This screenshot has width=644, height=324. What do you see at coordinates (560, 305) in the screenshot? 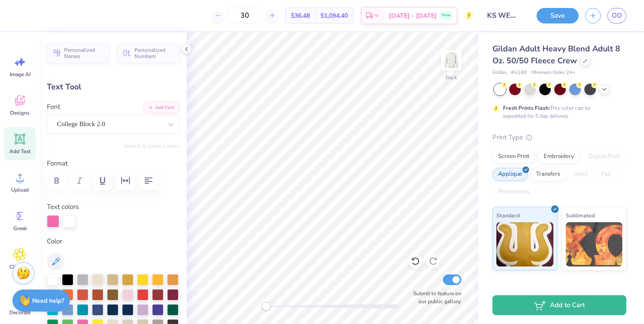
I see `button: Add to Cart` at bounding box center [560, 305].